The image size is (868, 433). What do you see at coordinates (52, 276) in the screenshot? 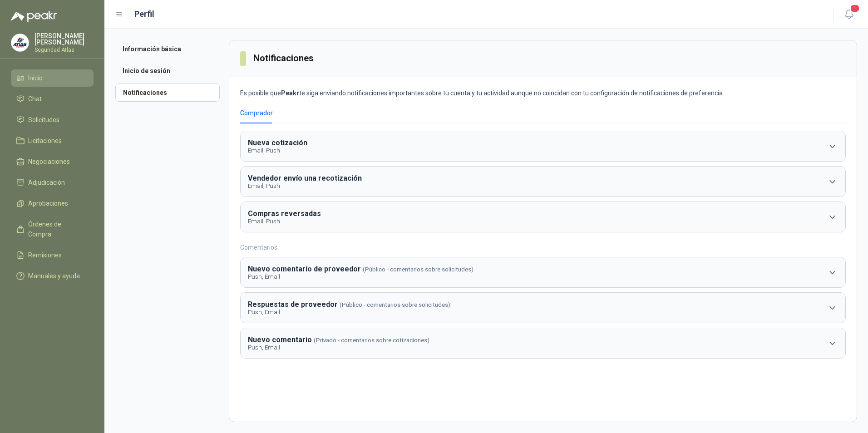
I see `a: Manuales y ayuda` at bounding box center [52, 276].